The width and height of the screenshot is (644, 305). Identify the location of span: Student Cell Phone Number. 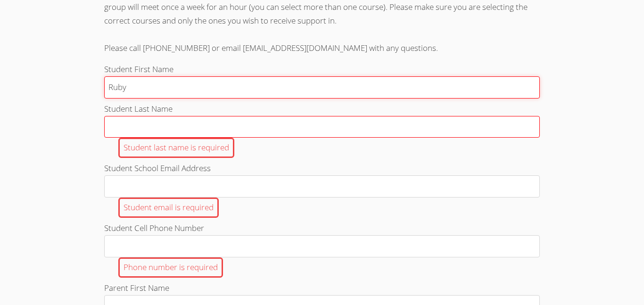
(154, 228).